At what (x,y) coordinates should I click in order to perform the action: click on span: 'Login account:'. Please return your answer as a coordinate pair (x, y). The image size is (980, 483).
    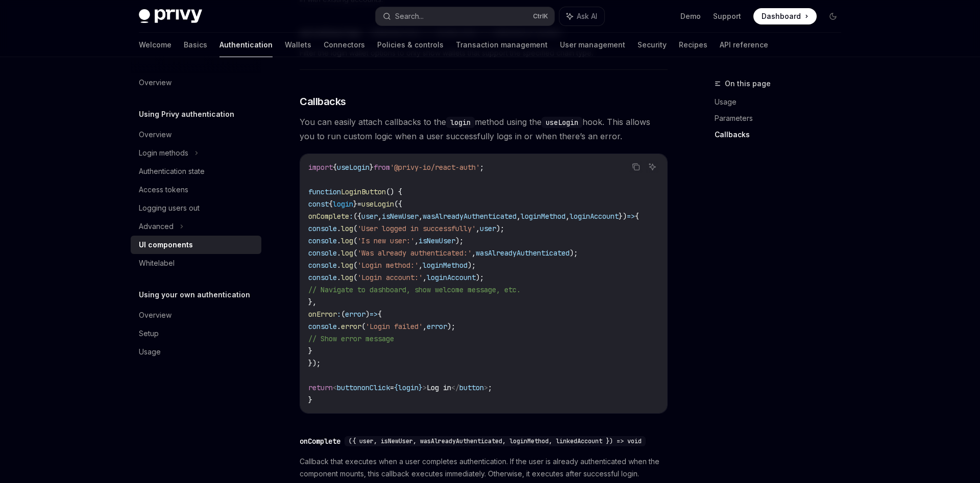
    Looking at the image, I should click on (390, 277).